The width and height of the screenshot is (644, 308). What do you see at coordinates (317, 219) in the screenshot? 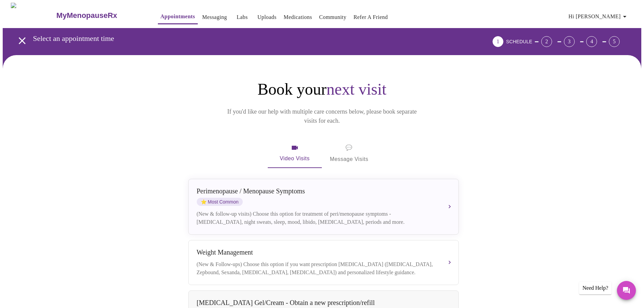
I see `div: (New & follow-up visits) Choose this option for treatment of peri/menopause symptoms - [MEDICAL_D...` at bounding box center [317, 219].